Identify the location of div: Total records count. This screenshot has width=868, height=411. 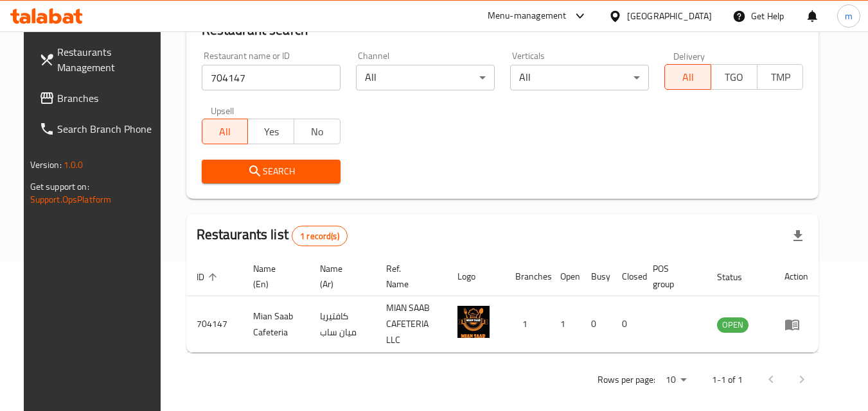
(319, 236).